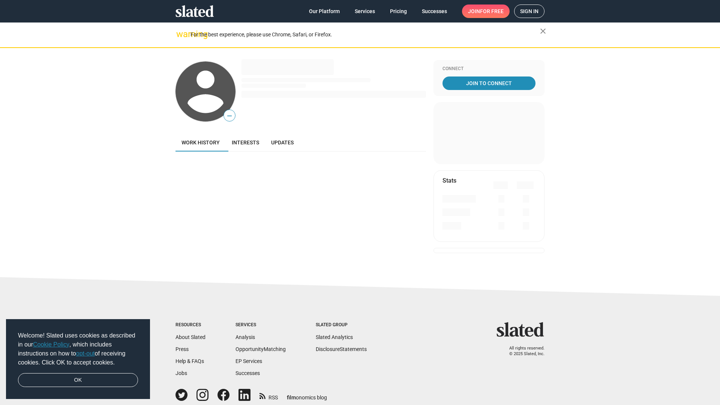  I want to click on div: Slated Group, so click(341, 325).